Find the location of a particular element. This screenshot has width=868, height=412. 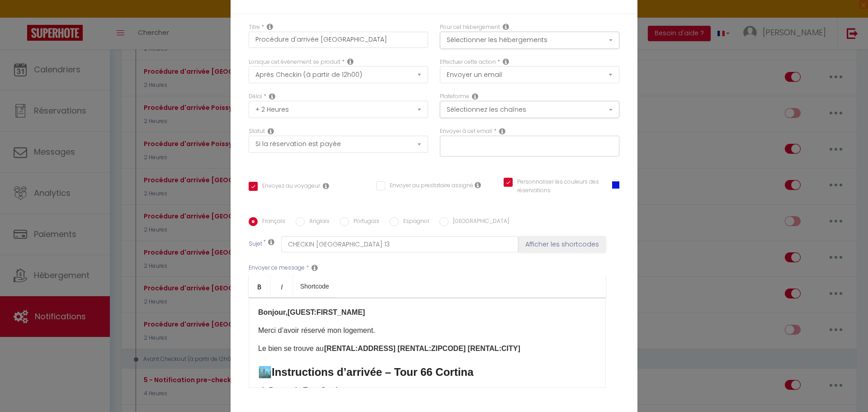

label: Effectuer cette action is located at coordinates (468, 62).